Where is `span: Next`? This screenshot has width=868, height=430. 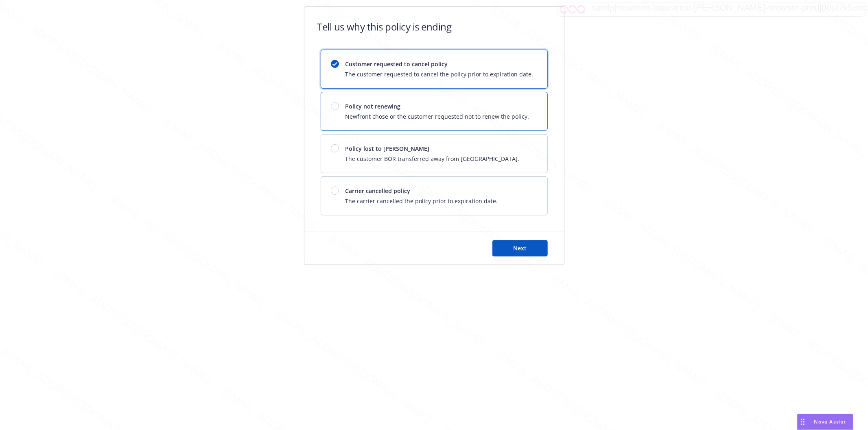 span: Next is located at coordinates (520, 248).